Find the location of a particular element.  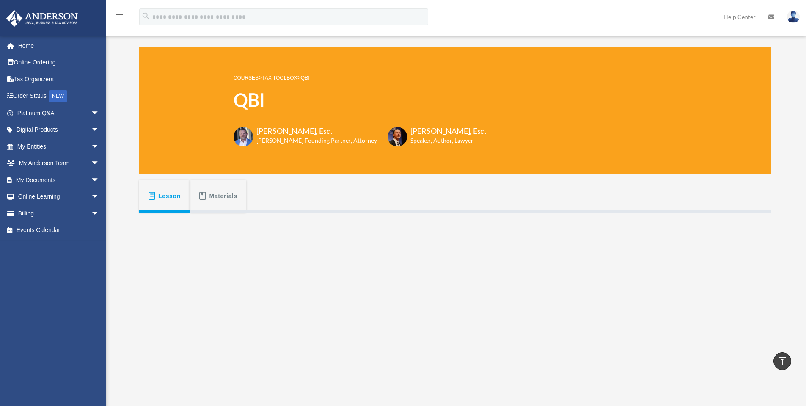

div: NEW is located at coordinates (58, 96).